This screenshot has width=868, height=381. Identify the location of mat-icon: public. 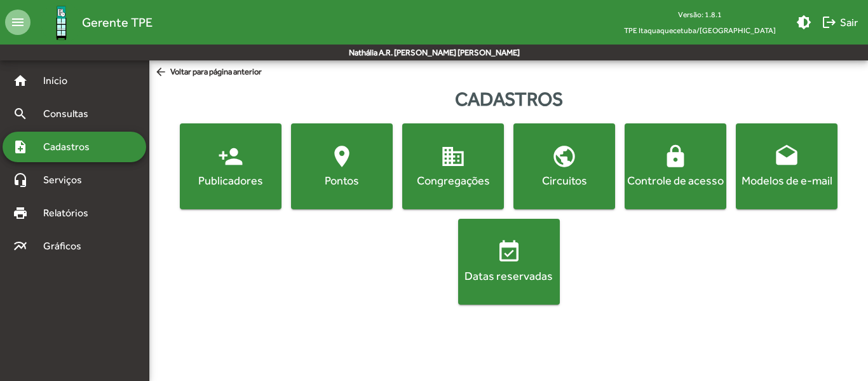
(564, 157).